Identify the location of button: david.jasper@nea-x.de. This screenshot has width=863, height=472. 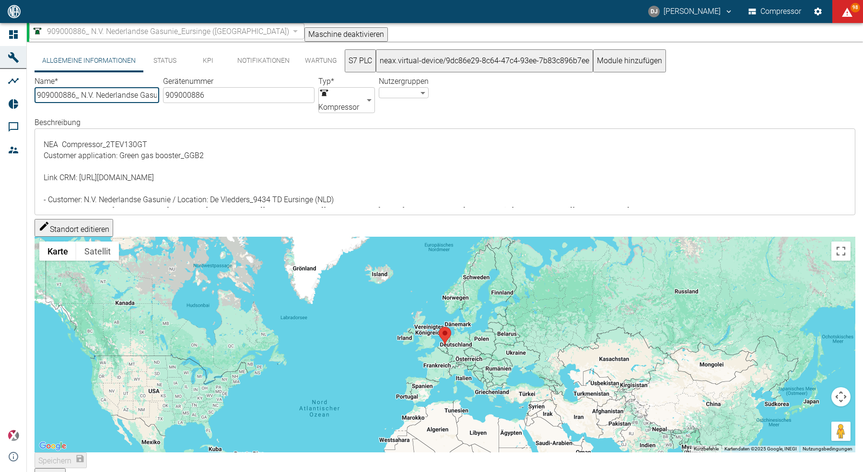
(690, 12).